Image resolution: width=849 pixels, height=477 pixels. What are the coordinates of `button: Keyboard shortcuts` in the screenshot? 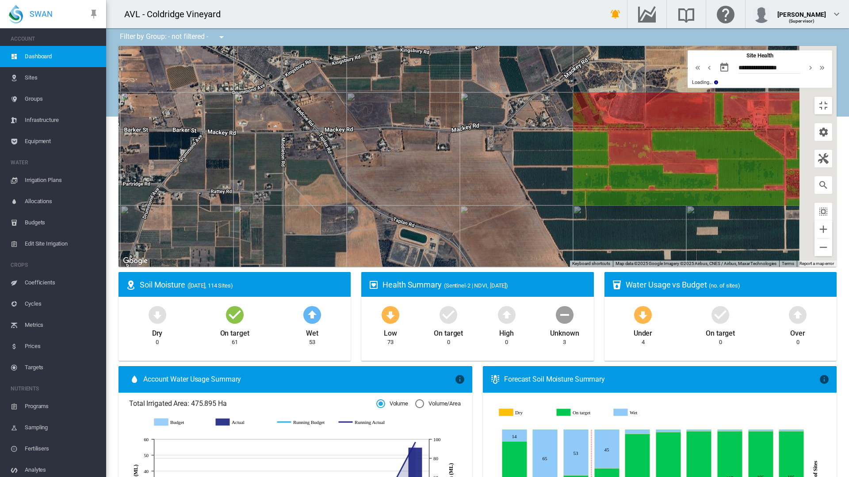 It's located at (591, 264).